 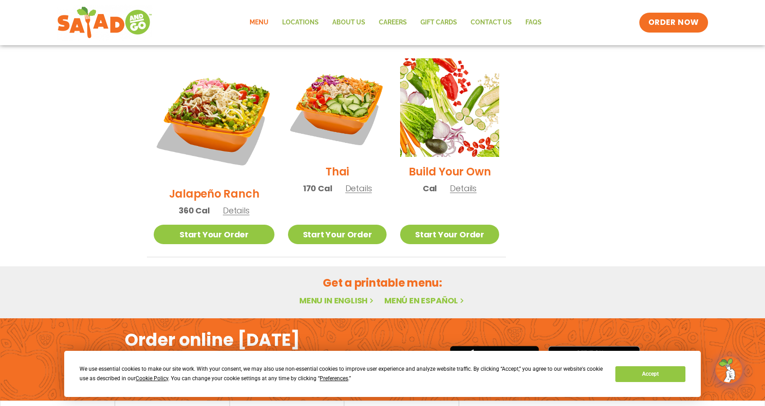 What do you see at coordinates (214, 118) in the screenshot?
I see `img: Product photo for Jalapeño Ranch Salad` at bounding box center [214, 118].